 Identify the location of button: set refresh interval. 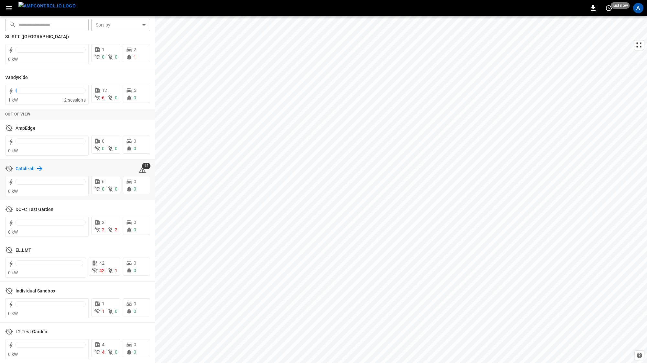
(609, 8).